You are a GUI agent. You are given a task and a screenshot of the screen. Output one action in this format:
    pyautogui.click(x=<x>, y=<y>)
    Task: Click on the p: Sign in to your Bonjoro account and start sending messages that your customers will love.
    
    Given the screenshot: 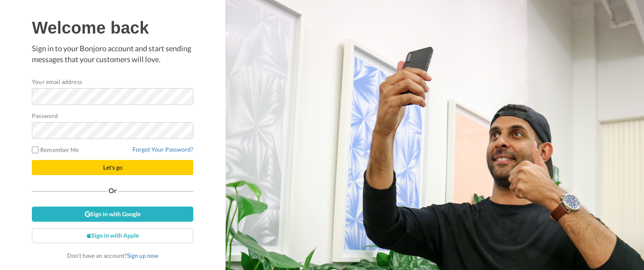 What is the action you would take?
    pyautogui.click(x=112, y=54)
    